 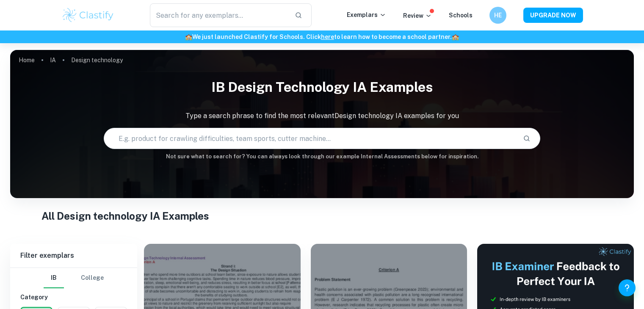 What do you see at coordinates (322, 37) in the screenshot?
I see `h6: We just launched Clastify for Schools. Click to learn how to become a school partner.` at bounding box center [322, 37].